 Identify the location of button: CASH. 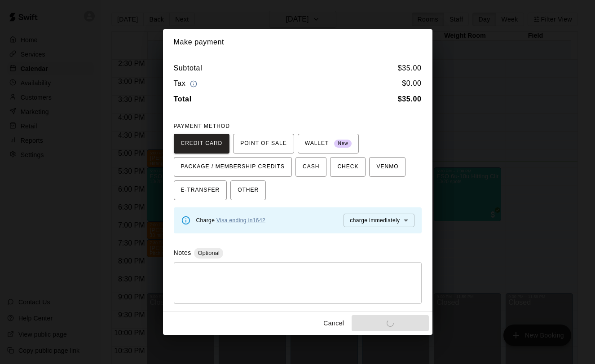
(311, 167).